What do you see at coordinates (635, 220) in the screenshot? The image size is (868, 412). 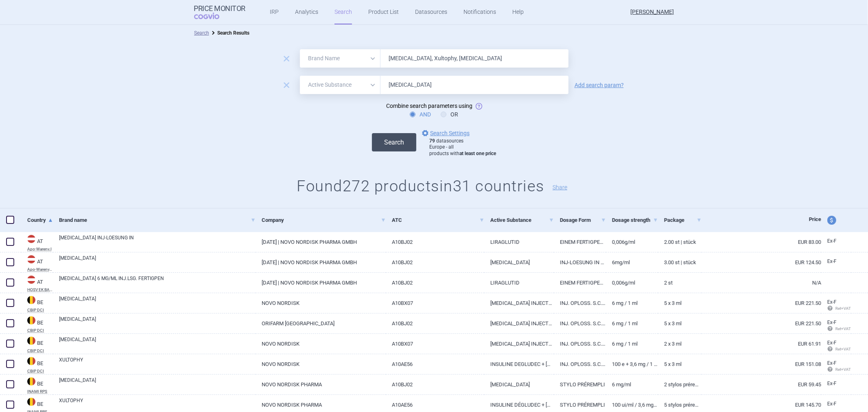 I see `a: Dosage strength` at bounding box center [635, 220].